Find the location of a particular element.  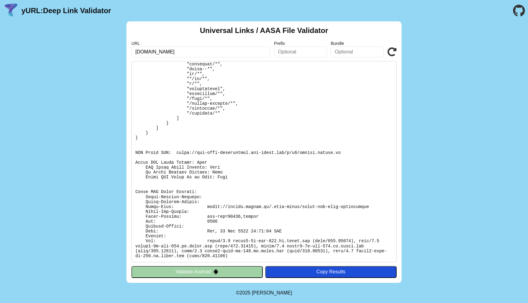

span: 2025 is located at coordinates (245, 293).